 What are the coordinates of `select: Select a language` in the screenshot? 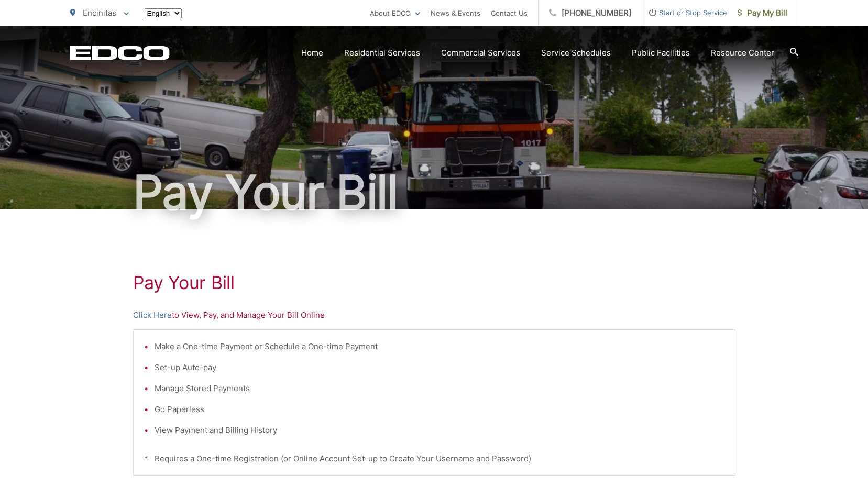 It's located at (163, 13).